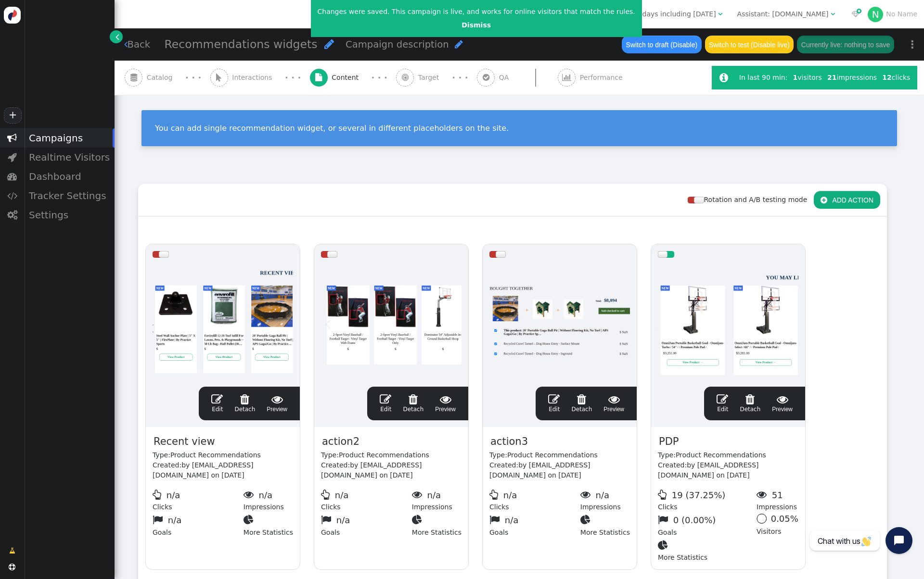  I want to click on span: 0 (0.00%), so click(694, 519).